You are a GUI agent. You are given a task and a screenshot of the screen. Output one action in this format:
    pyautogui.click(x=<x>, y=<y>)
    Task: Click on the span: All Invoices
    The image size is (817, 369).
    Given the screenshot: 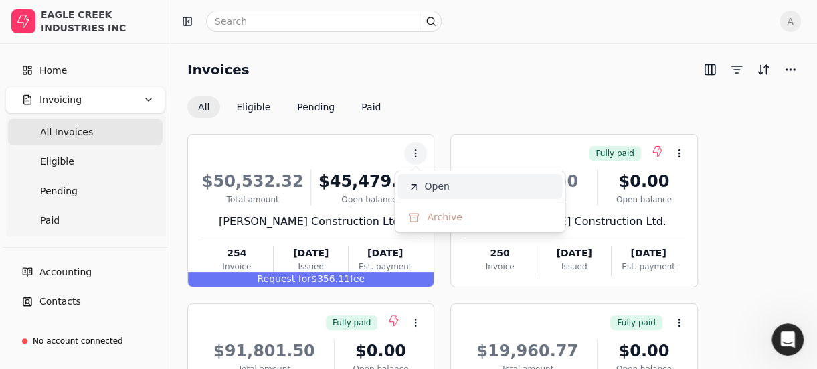 What is the action you would take?
    pyautogui.click(x=66, y=132)
    